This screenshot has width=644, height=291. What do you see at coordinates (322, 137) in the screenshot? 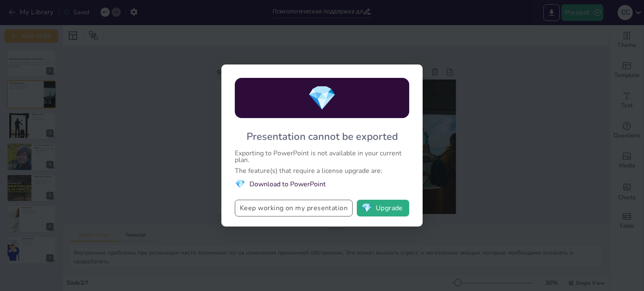
I see `div: Presentation cannot be exported` at bounding box center [322, 137].